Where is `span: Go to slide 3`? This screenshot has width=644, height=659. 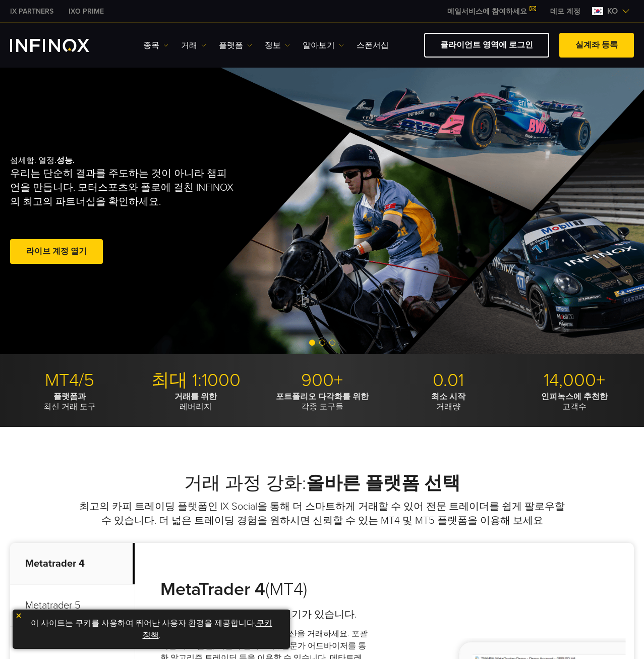
span: Go to slide 3 is located at coordinates (332, 343).